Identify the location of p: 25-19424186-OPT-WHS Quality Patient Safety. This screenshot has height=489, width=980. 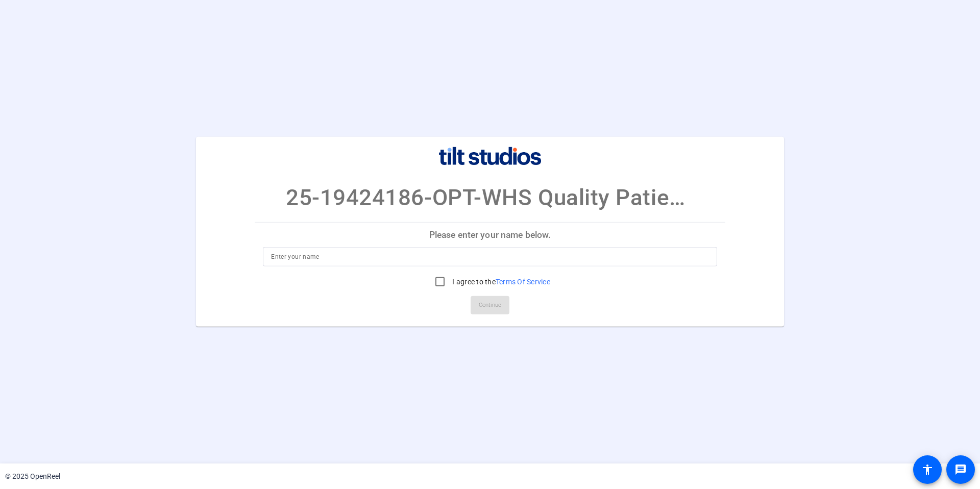
(490, 198).